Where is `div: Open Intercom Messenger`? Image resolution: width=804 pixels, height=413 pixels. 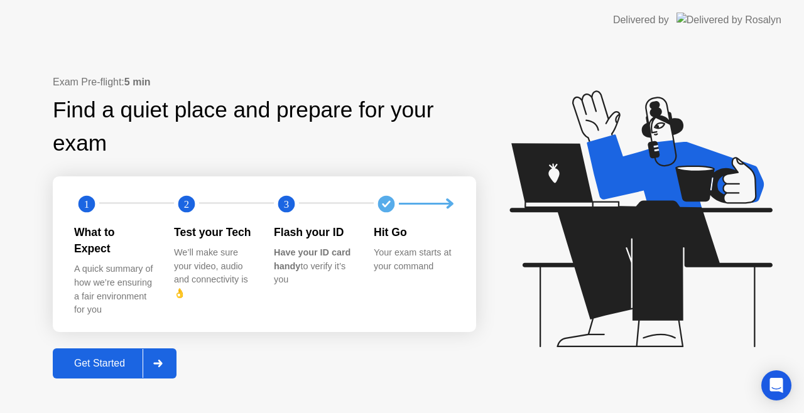
div: Open Intercom Messenger is located at coordinates (776, 386).